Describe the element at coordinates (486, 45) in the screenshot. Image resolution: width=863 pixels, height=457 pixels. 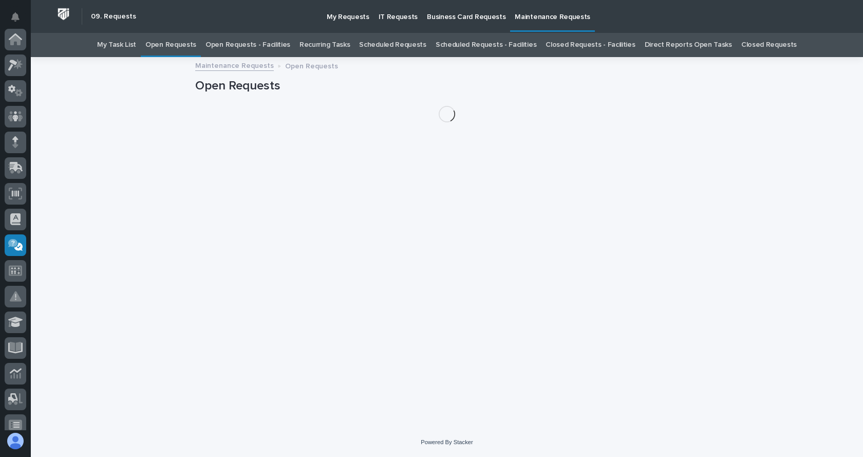
I see `a: Scheduled Requests - Facilities` at that location.